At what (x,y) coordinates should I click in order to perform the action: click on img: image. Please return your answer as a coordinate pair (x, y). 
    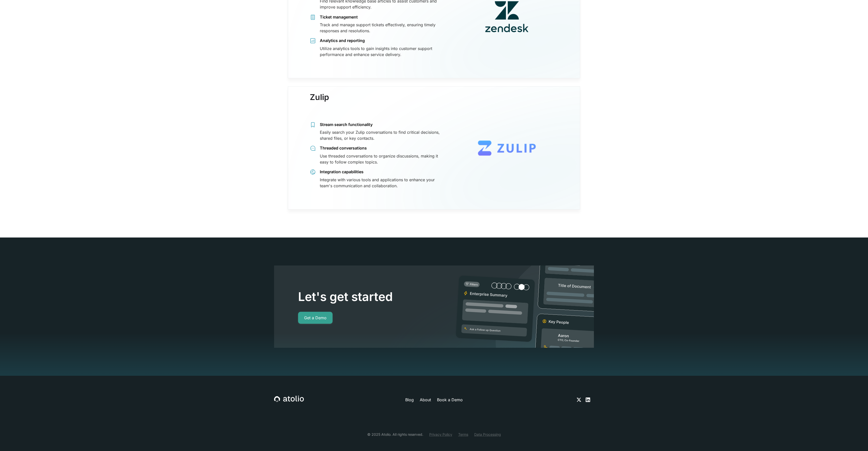
    Looking at the image, I should click on (522, 307).